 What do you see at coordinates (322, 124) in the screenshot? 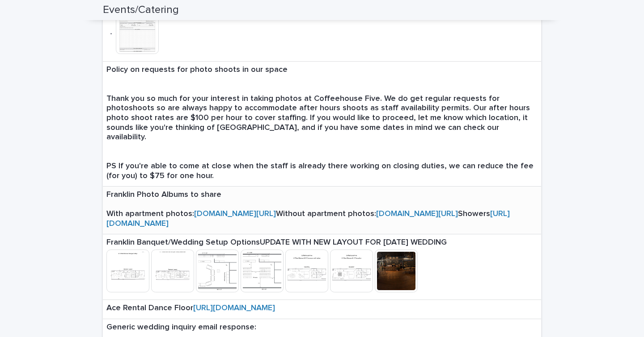
I see `a: Policy on requests for photo shoots in our space Thank you so much for your interest in taking ph...` at bounding box center [322, 124].